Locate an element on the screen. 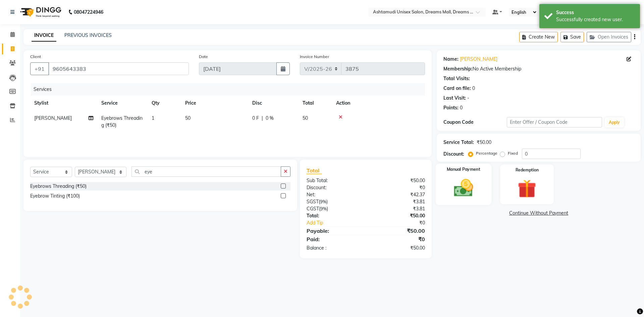 The width and height of the screenshot is (644, 317). button: Create New is located at coordinates (538, 37).